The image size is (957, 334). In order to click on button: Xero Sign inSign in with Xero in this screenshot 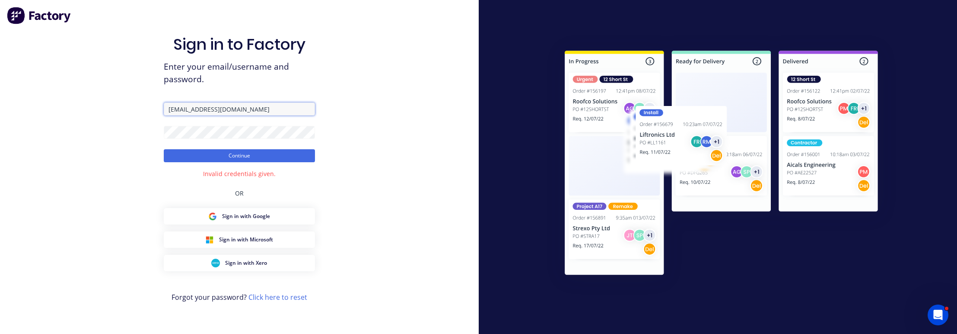, I will do `click(239, 263)`.